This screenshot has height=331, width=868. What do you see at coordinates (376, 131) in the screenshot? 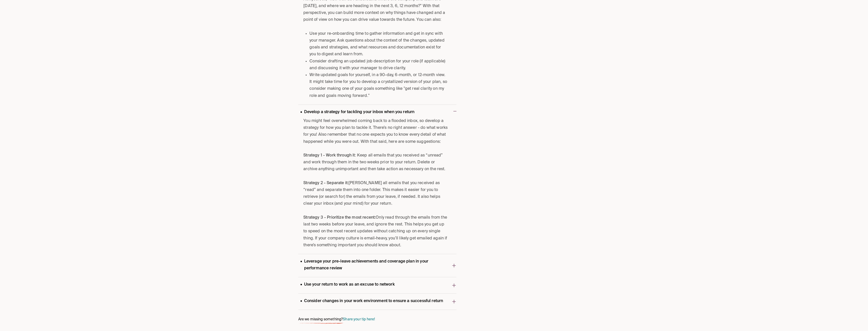
I see `p: You might feel overwhelmed coming back to a flooded inbox, so develop a strategy for how you plan...` at bounding box center [376, 131].